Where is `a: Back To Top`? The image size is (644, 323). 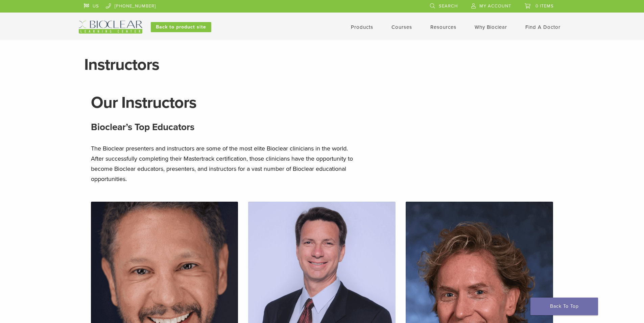
a: Back To Top is located at coordinates (564, 306).